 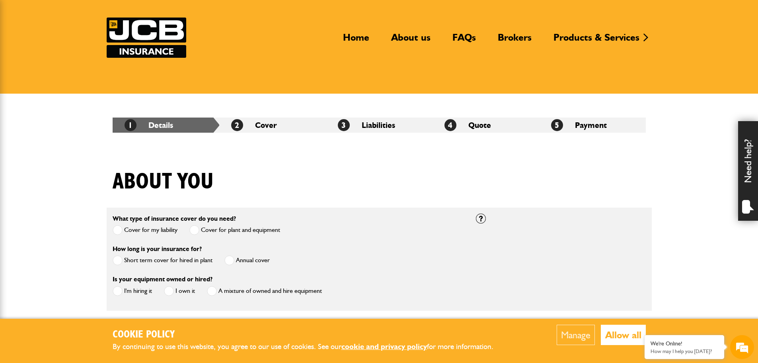 What do you see at coordinates (310, 334) in the screenshot?
I see `h2: Cookie Policy` at bounding box center [310, 334].